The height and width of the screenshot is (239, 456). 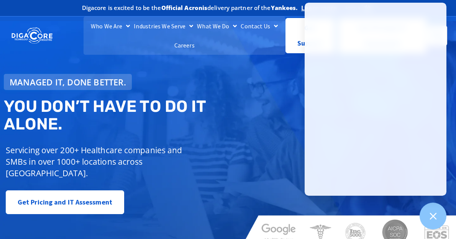 What do you see at coordinates (184, 45) in the screenshot?
I see `a: Careers` at bounding box center [184, 45].